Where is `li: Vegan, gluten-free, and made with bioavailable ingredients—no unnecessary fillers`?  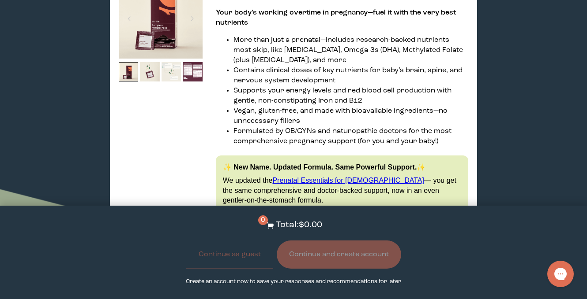
li: Vegan, gluten-free, and made with bioavailable ingredients—no unnecessary fillers is located at coordinates (351, 116).